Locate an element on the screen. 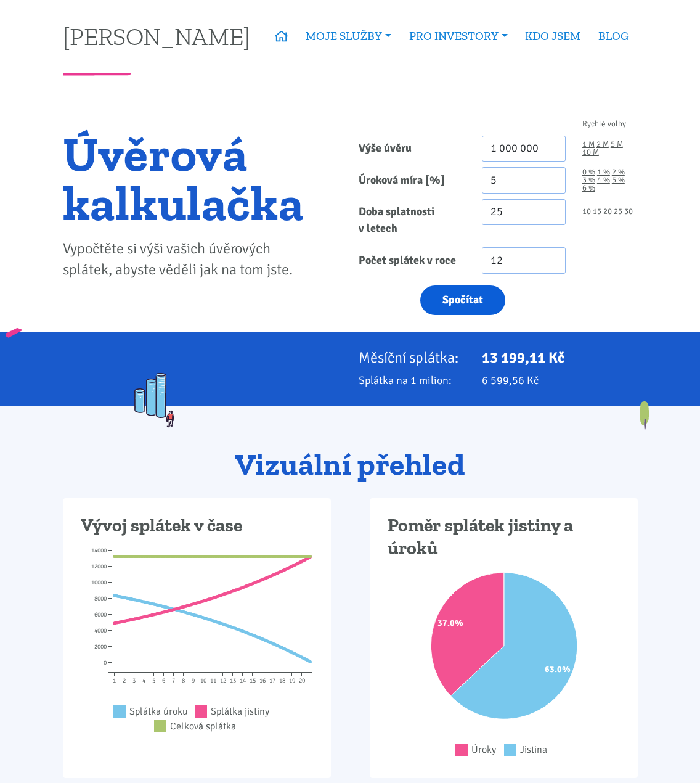 The image size is (700, 783). h1: Úvěrová kalkulačka is located at coordinates (183, 178).